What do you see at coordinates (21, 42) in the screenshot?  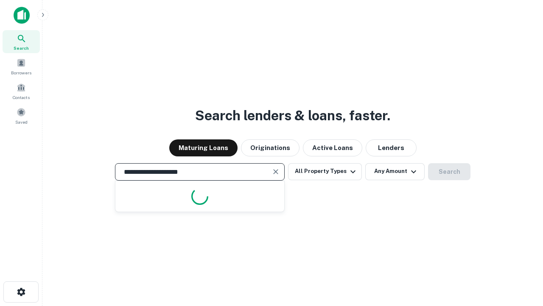 I see `div: Search` at bounding box center [21, 42].